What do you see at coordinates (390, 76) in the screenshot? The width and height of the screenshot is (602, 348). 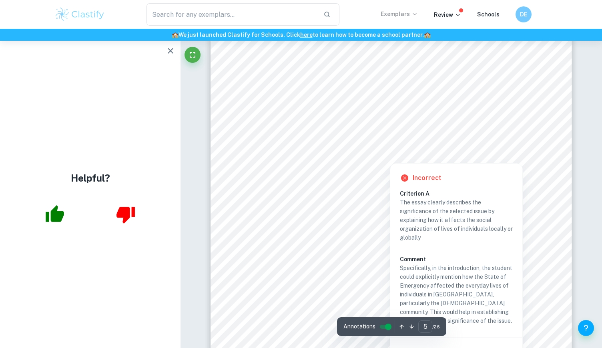 I see `span: infringing on these rights. The manner in which France handles the balance between security and` at bounding box center [390, 76].